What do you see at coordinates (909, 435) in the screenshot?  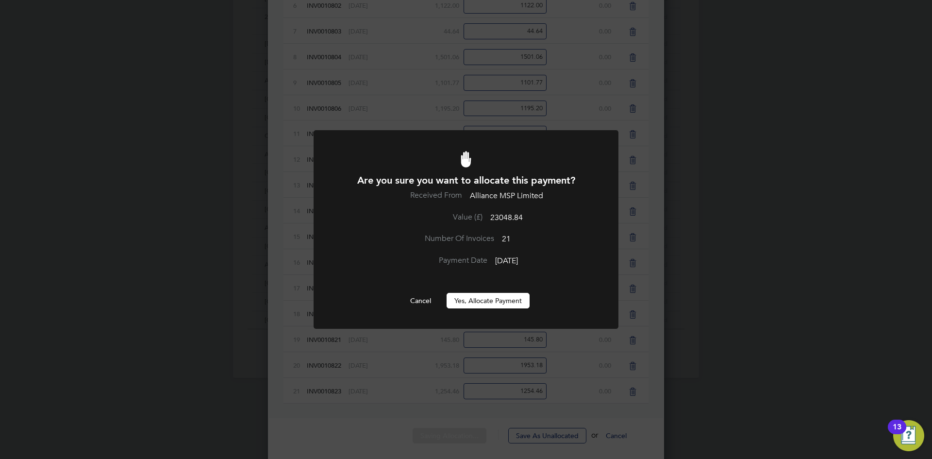 I see `button: Open Resource Center, 13 new notifications` at bounding box center [909, 435].